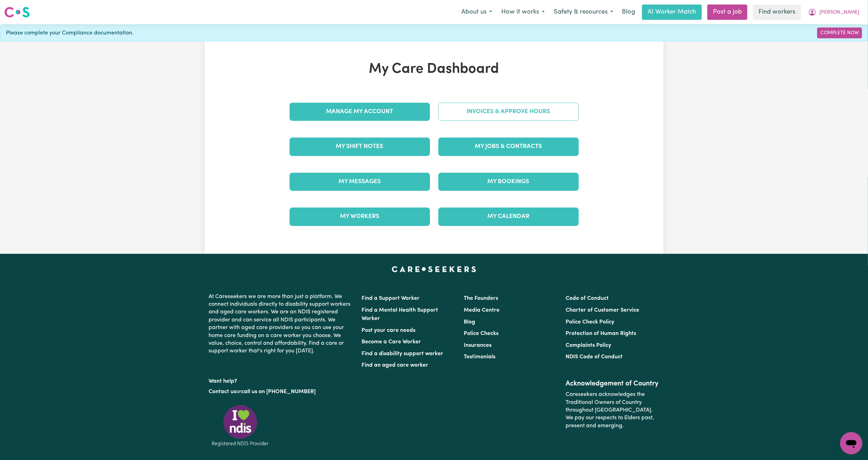 The height and width of the screenshot is (460, 868). What do you see at coordinates (588, 345) in the screenshot?
I see `a: Complaints Policy` at bounding box center [588, 345].